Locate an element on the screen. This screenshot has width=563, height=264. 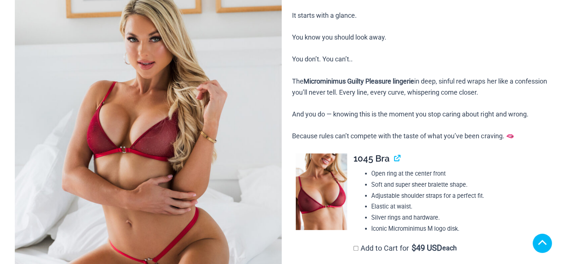
img: Guilty Pleasures Red 1045 Bra is located at coordinates (321, 192).